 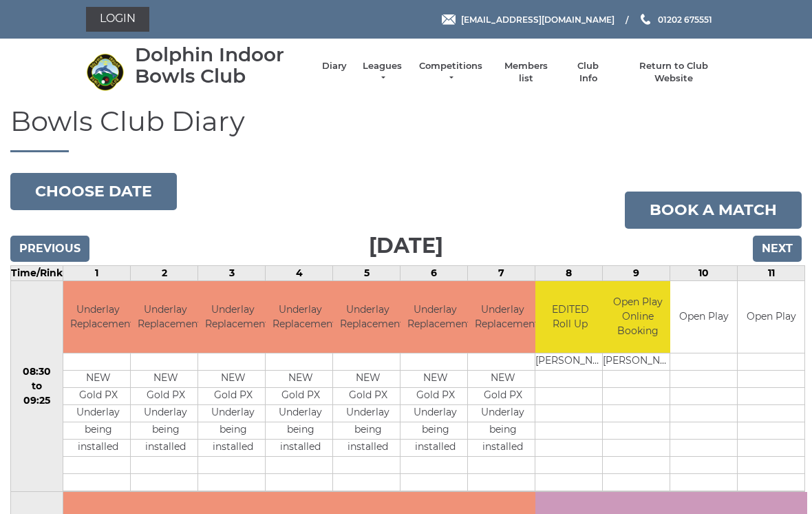 What do you see at coordinates (713, 210) in the screenshot?
I see `a: Book a match` at bounding box center [713, 210].